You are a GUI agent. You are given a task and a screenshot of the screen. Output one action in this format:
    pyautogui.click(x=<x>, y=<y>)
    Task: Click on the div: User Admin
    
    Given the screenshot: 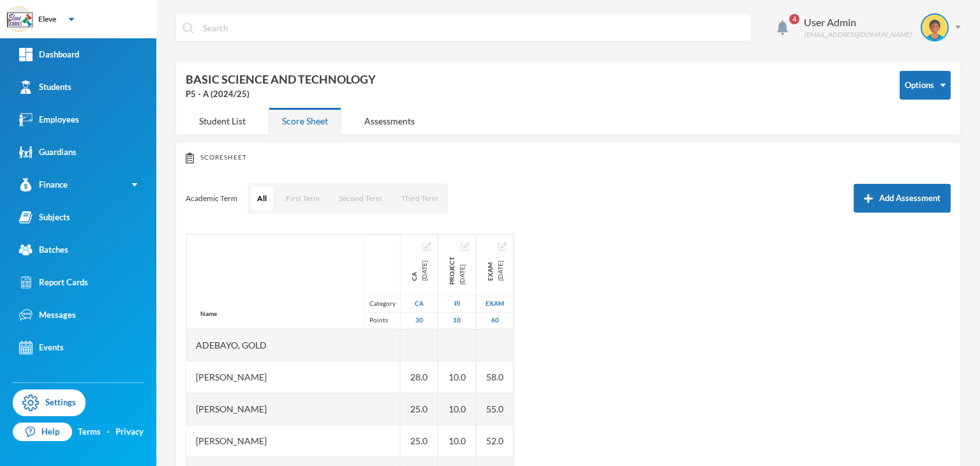 What is the action you would take?
    pyautogui.click(x=858, y=23)
    